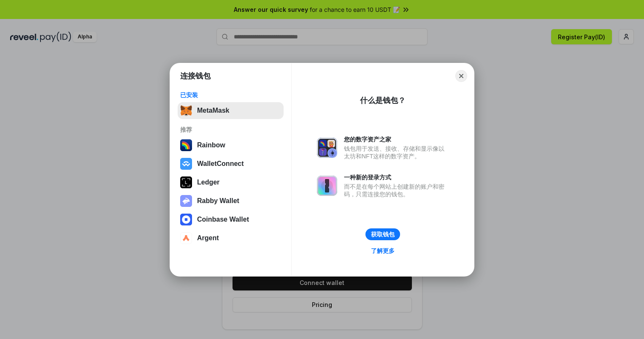  Describe the element at coordinates (223, 219) in the screenshot. I see `div: Coinbase Wallet` at that location.